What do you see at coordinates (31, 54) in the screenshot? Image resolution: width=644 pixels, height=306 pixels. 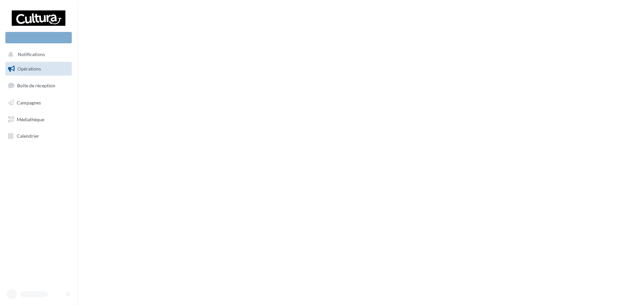 I see `span: Notifications` at bounding box center [31, 54].